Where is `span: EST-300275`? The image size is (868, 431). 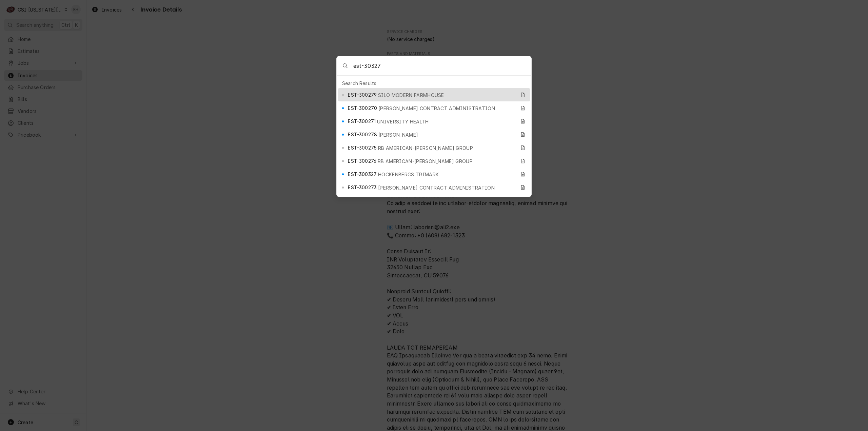
span: EST-300275 is located at coordinates (362, 147).